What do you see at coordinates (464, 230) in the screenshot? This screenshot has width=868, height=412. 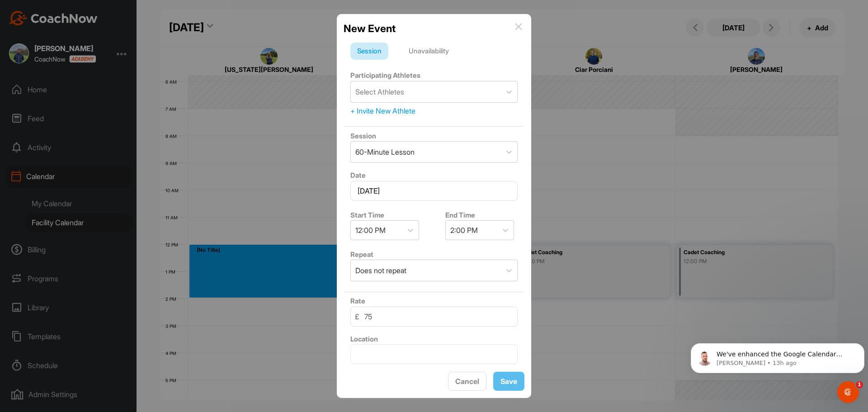 I see `div: 2:00 PM` at bounding box center [464, 230].